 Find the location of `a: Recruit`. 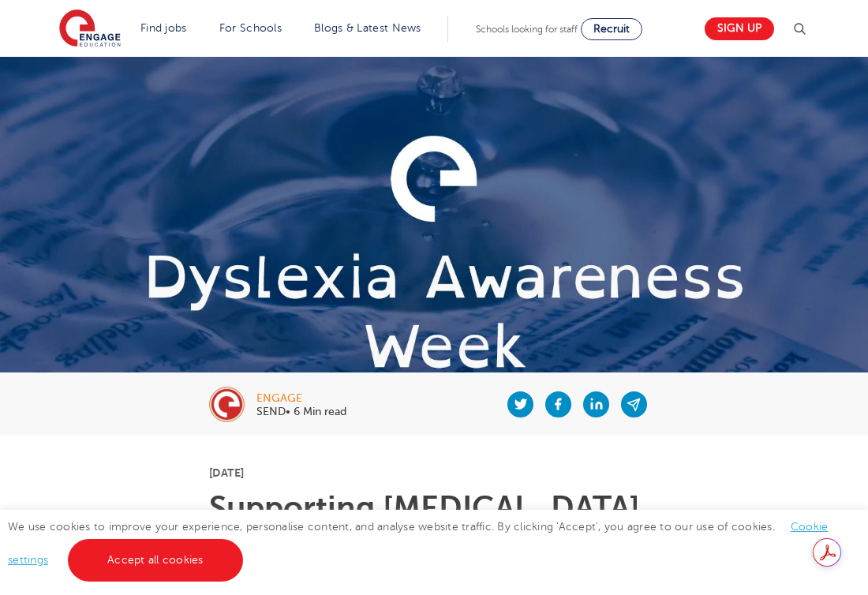

a: Recruit is located at coordinates (612, 29).